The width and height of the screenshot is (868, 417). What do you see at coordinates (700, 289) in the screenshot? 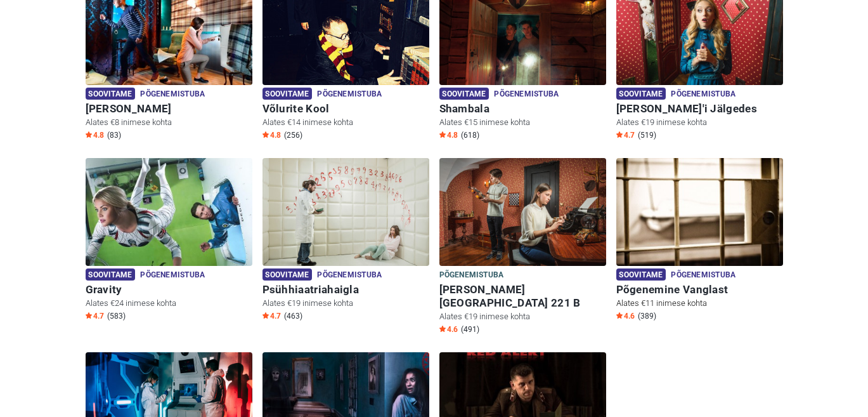
I see `h6: Põgenemine Vanglast` at bounding box center [700, 289].